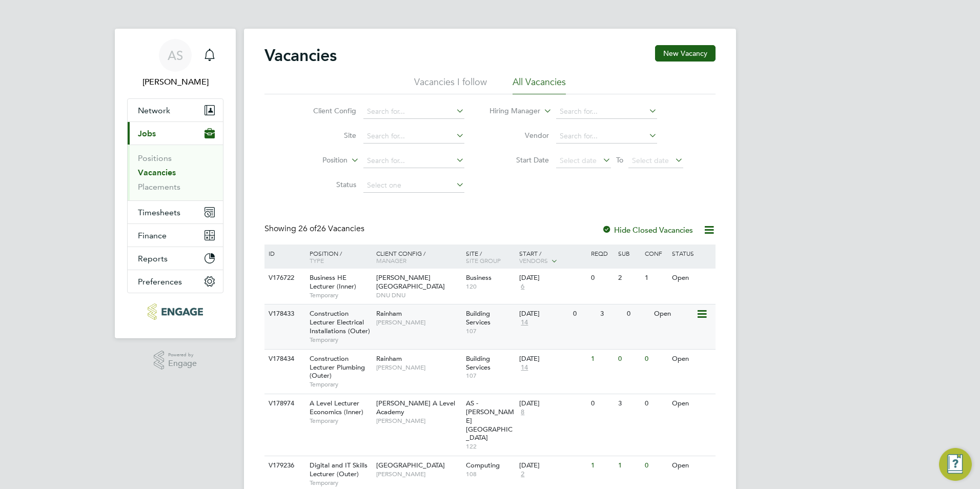  Describe the element at coordinates (490, 446) in the screenshot. I see `span: 122` at that location.